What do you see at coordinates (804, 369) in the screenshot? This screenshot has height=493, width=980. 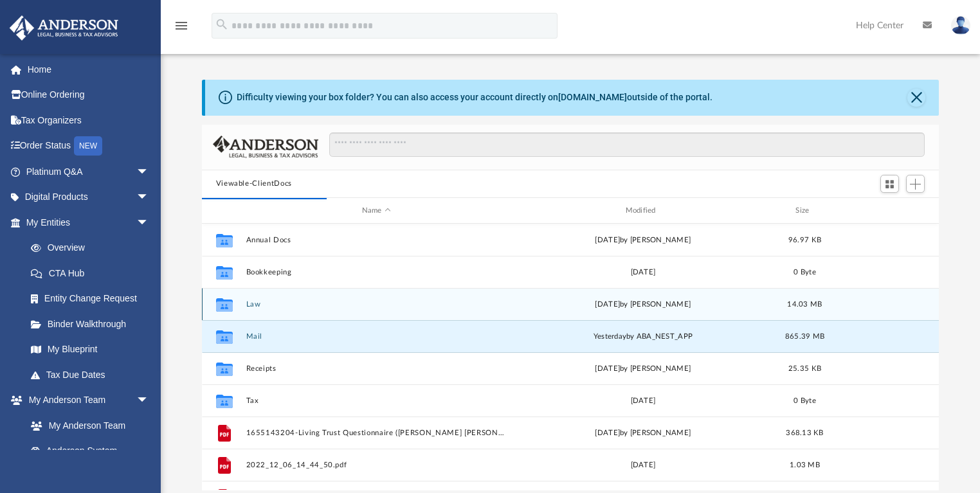 I see `span: 25.35 KB` at bounding box center [804, 369].